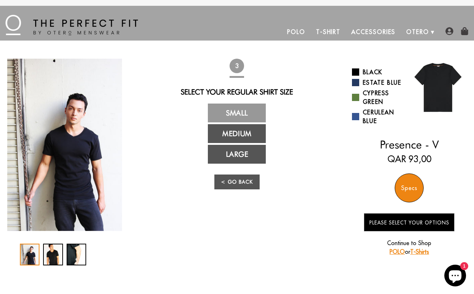 The height and width of the screenshot is (294, 474). Describe the element at coordinates (409, 159) in the screenshot. I see `ins: QAR 93,00` at that location.